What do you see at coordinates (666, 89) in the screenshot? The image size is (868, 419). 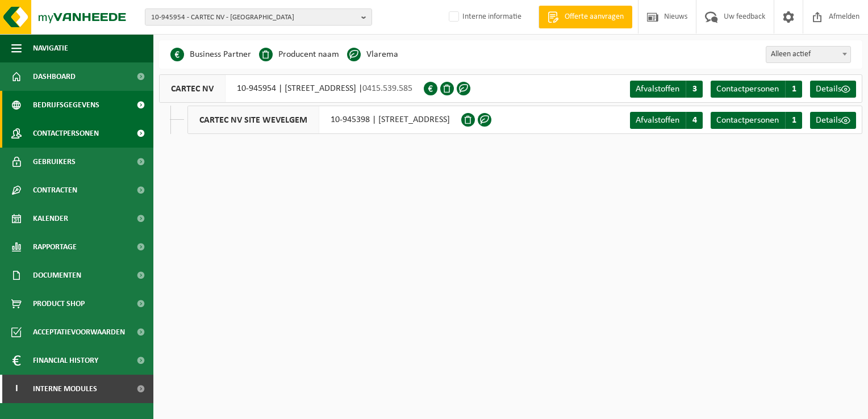 I see `a: Afvalstoffen 3` at bounding box center [666, 89].